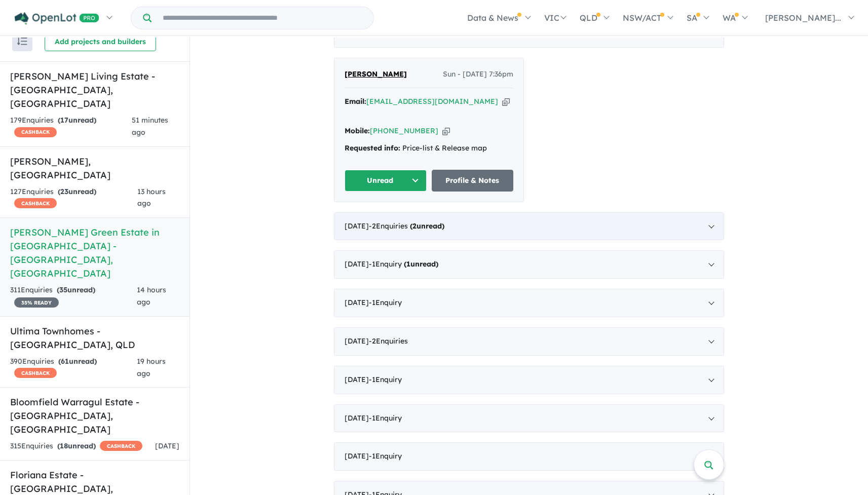  What do you see at coordinates (473, 180) in the screenshot?
I see `a: Profile & Notes` at bounding box center [473, 180].